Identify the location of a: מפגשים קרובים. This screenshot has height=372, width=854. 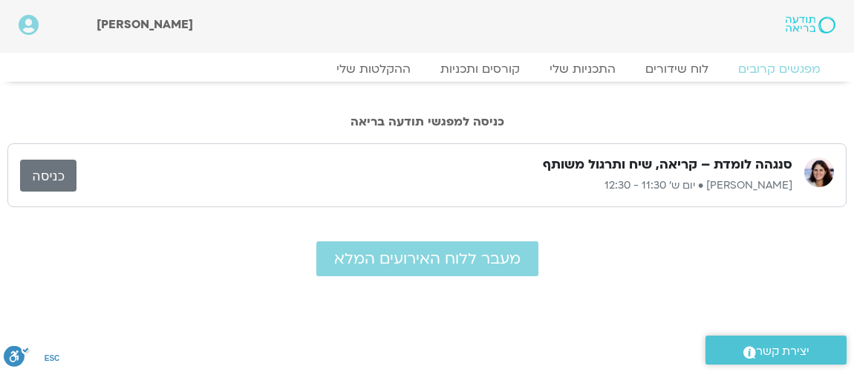
(779, 69).